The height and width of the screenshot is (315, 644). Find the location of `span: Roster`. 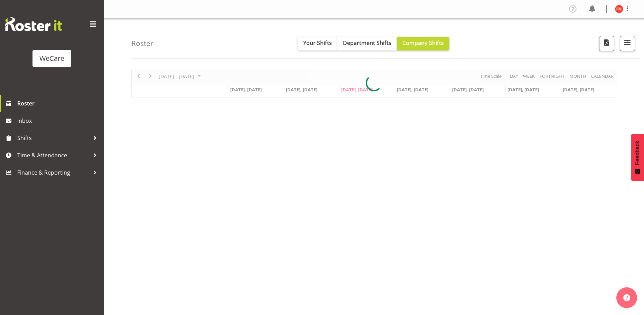

span: Roster is located at coordinates (59, 104).